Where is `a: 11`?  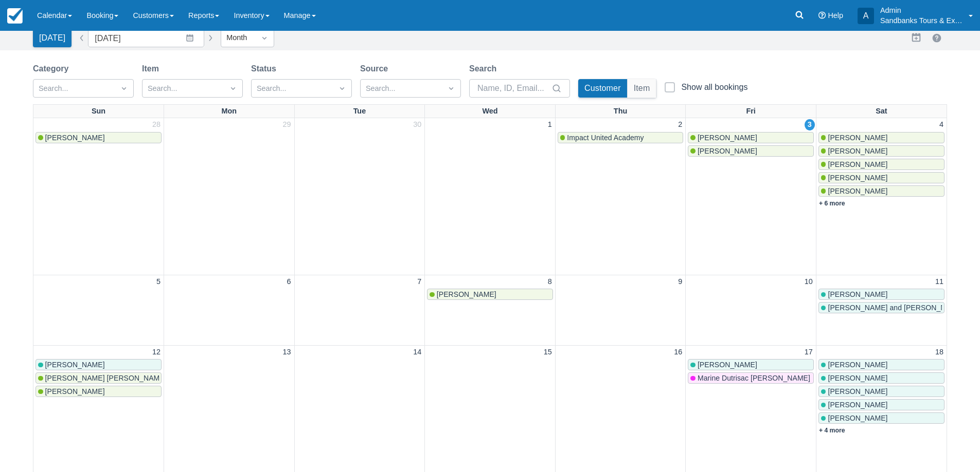 a: 11 is located at coordinates (939, 282).